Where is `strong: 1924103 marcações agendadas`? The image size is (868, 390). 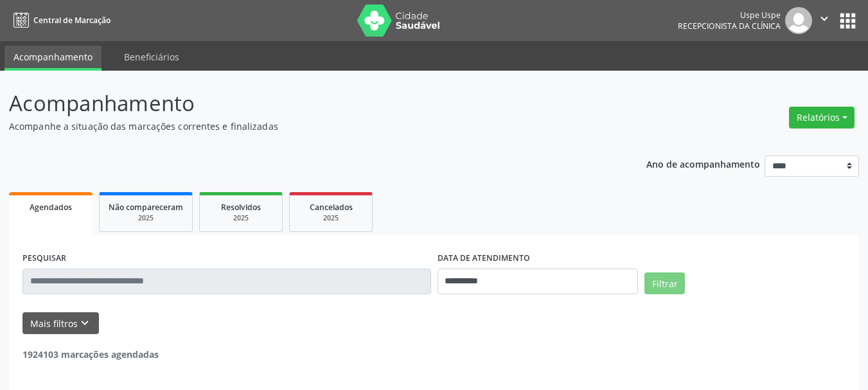 strong: 1924103 marcações agendadas is located at coordinates (91, 354).